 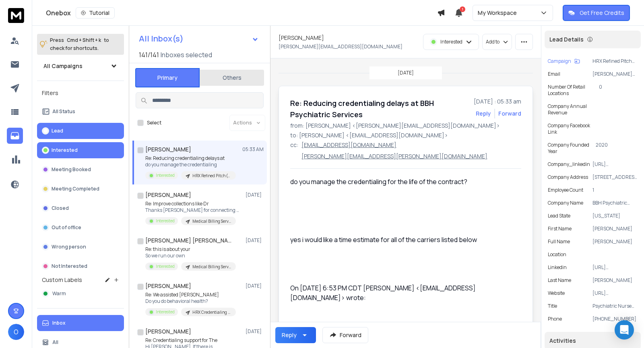 What do you see at coordinates (559, 242) in the screenshot?
I see `p: Full Name` at bounding box center [559, 242].